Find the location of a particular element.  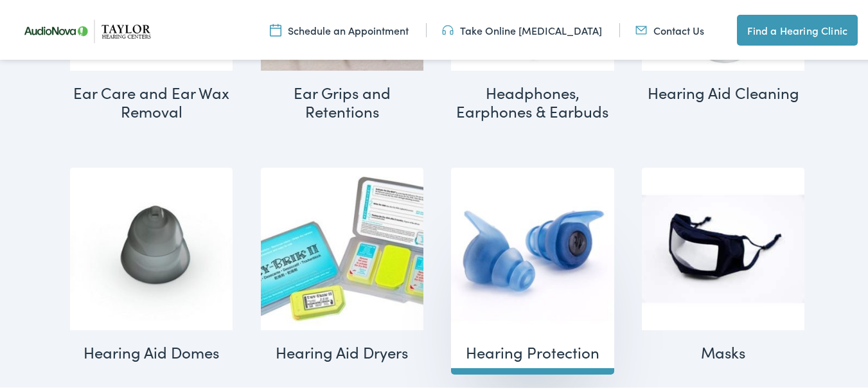

img: Masks is located at coordinates (722, 247).